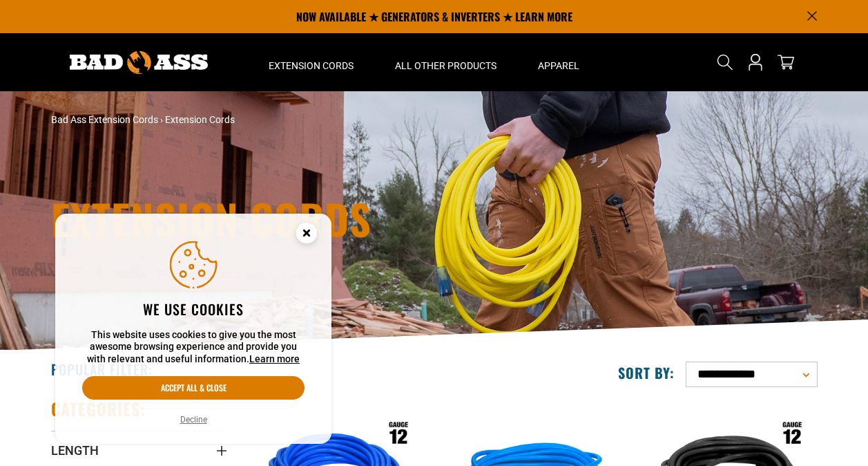  I want to click on p: This website uses cookies to give you the most awesome browsing experience and provide you with r..., so click(193, 347).